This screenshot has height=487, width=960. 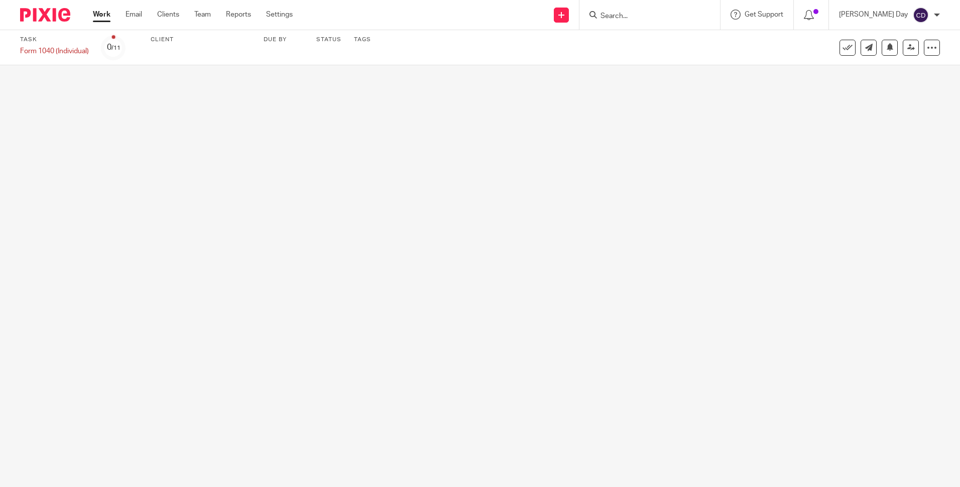 What do you see at coordinates (168, 15) in the screenshot?
I see `a: Clients` at bounding box center [168, 15].